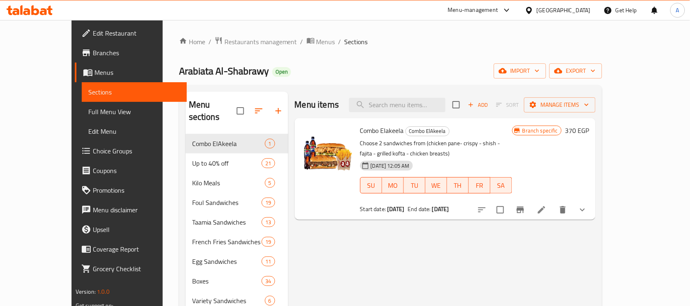  What do you see at coordinates (131, 210) in the screenshot?
I see `a: Menu disclaimer` at bounding box center [131, 210].